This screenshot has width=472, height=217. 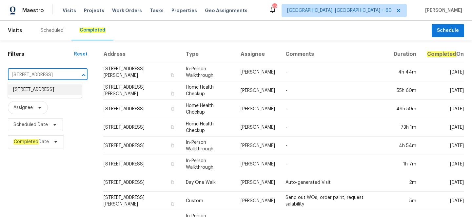 What do you see at coordinates (52, 31) in the screenshot?
I see `div: Scheduled` at bounding box center [52, 31].